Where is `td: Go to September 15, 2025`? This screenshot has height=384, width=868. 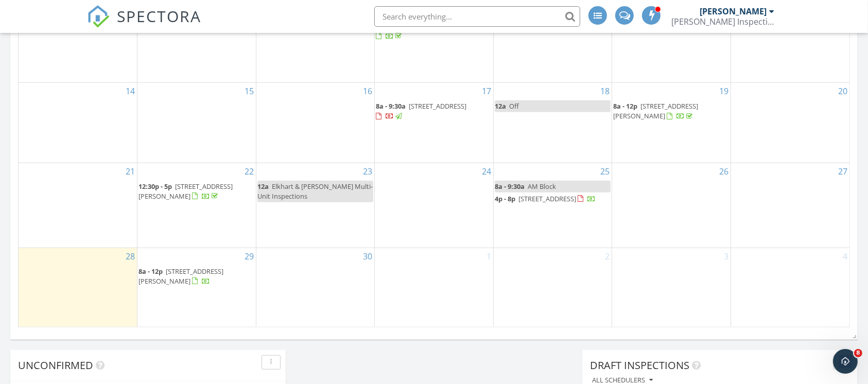
td: Go to September 15, 2025 is located at coordinates (197, 123).